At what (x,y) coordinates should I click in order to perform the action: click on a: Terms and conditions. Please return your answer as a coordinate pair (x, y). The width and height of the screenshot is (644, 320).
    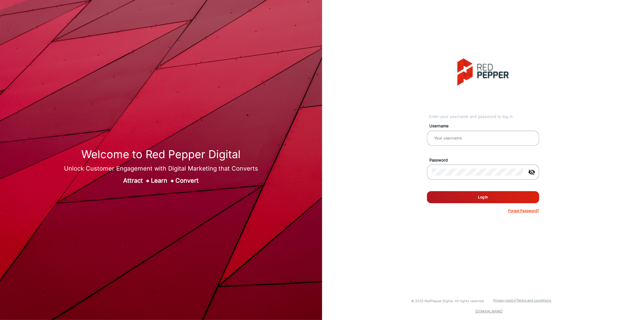
    Looking at the image, I should click on (534, 300).